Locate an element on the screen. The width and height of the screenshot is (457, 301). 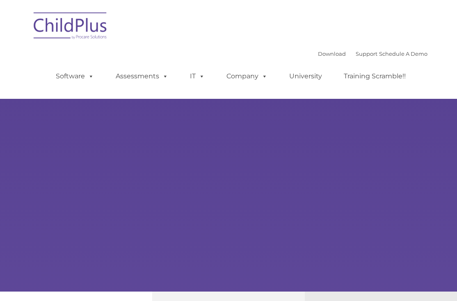
a: Download is located at coordinates (332, 54).